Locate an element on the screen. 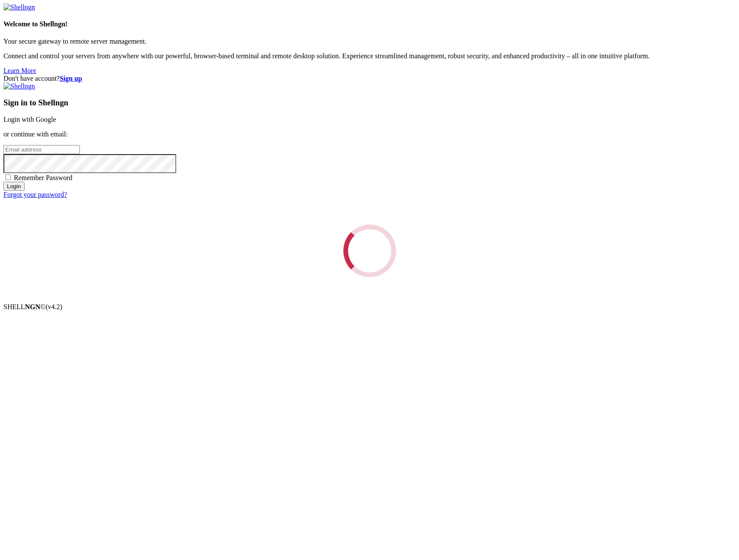 The width and height of the screenshot is (739, 560). b: NGN is located at coordinates (33, 307).